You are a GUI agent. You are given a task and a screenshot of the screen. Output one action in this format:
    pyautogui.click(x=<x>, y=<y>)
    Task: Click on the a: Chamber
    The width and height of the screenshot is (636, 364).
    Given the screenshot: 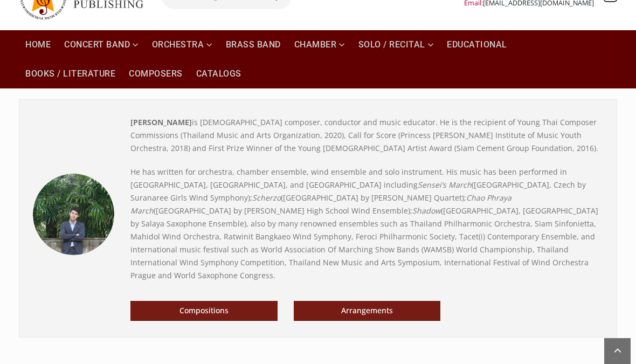 What is the action you would take?
    pyautogui.click(x=320, y=45)
    